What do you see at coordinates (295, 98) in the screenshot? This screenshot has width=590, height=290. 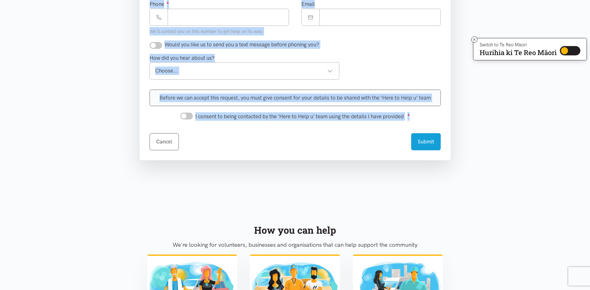 I see `div: Before we can accept this request, you must give consent for your details to be shared with the ‘...` at bounding box center [295, 98].